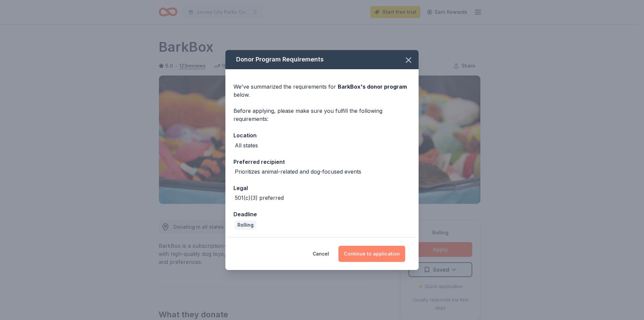 This screenshot has height=320, width=644. What do you see at coordinates (321, 254) in the screenshot?
I see `button: Cancel` at bounding box center [321, 254].